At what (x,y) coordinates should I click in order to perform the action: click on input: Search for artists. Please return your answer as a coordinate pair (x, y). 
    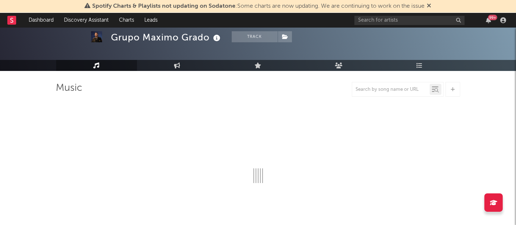
    Looking at the image, I should click on (410, 20).